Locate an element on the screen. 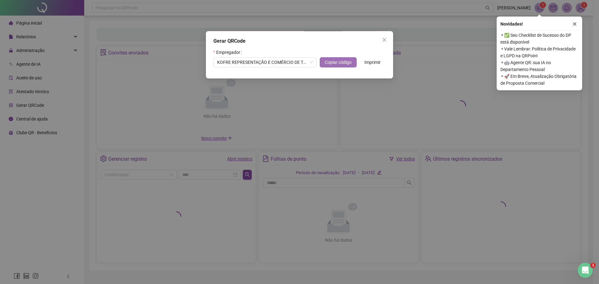 The image size is (599, 284). span: ⚬ 🚀 Em Breve, Atualização Obrigatória de Proposta Comercial is located at coordinates (539, 80).